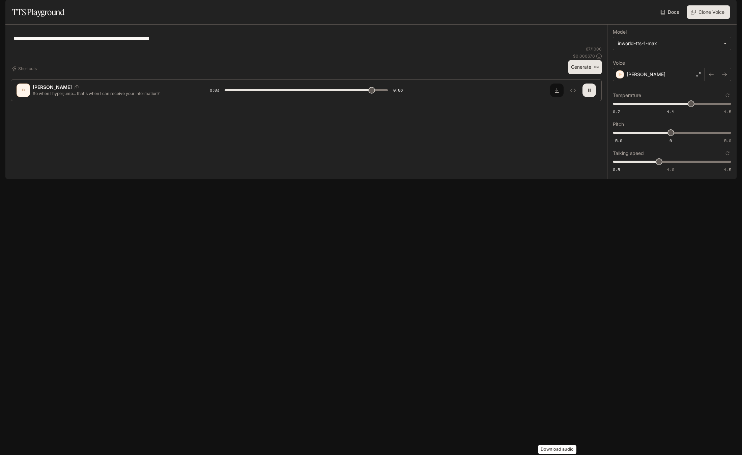  I want to click on a: Docs, so click(670, 12).